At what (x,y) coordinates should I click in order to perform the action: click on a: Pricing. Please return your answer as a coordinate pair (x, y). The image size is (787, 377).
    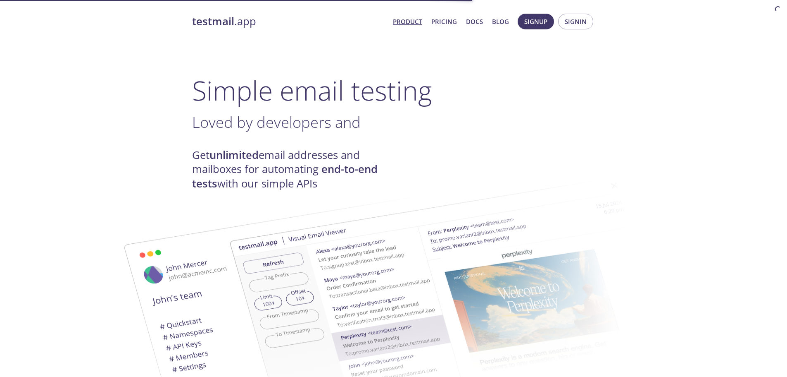
    Looking at the image, I should click on (444, 21).